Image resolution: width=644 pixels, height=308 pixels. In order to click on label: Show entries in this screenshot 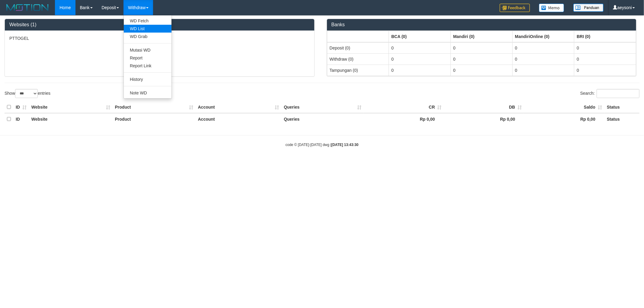, I will do `click(28, 93)`.